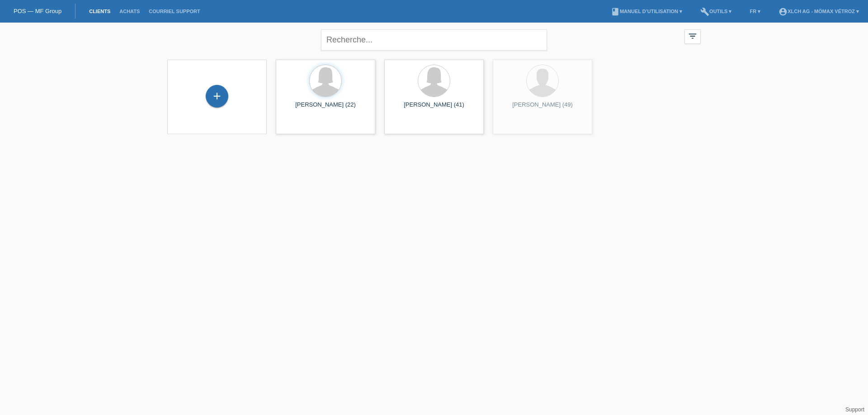 The image size is (868, 415). What do you see at coordinates (174, 11) in the screenshot?
I see `a: Courriel Support` at bounding box center [174, 11].